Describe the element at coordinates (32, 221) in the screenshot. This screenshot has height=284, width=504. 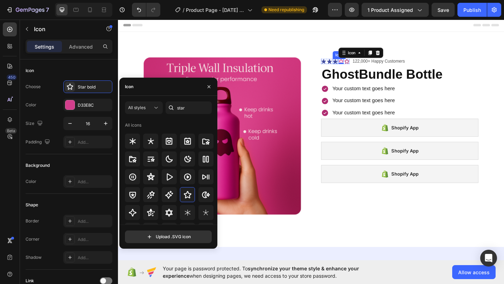
I see `div: Border` at that location.